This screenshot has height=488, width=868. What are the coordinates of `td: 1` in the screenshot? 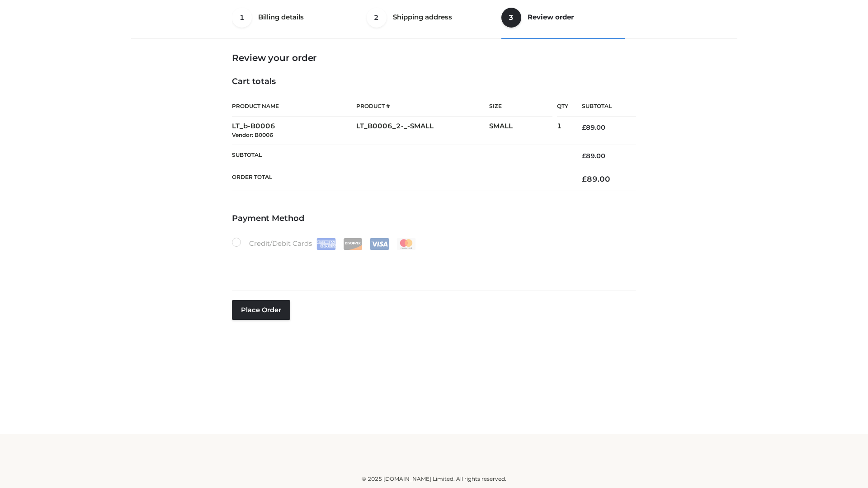 It's located at (562, 131).